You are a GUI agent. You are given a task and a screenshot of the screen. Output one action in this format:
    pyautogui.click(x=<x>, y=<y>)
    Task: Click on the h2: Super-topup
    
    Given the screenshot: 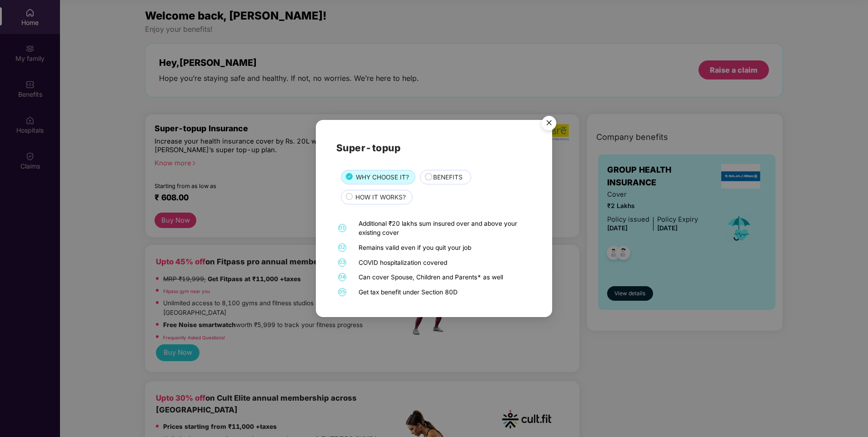 What is the action you would take?
    pyautogui.click(x=434, y=147)
    